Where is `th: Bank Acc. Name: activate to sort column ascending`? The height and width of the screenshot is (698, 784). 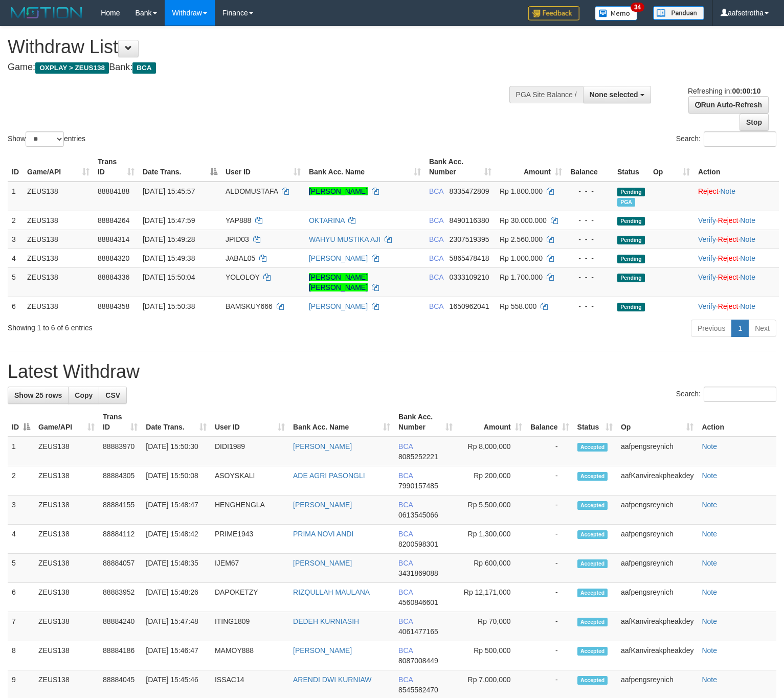 th: Bank Acc. Name: activate to sort column ascending is located at coordinates (341, 422).